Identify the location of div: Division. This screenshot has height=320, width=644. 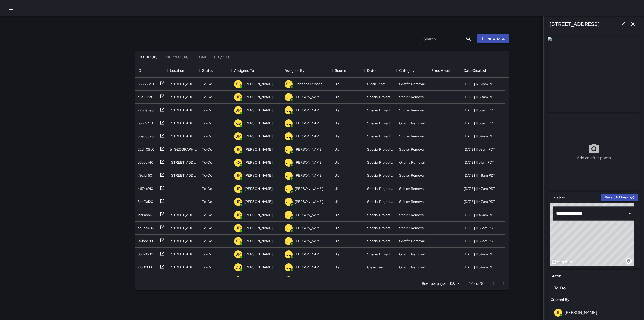
(381, 71).